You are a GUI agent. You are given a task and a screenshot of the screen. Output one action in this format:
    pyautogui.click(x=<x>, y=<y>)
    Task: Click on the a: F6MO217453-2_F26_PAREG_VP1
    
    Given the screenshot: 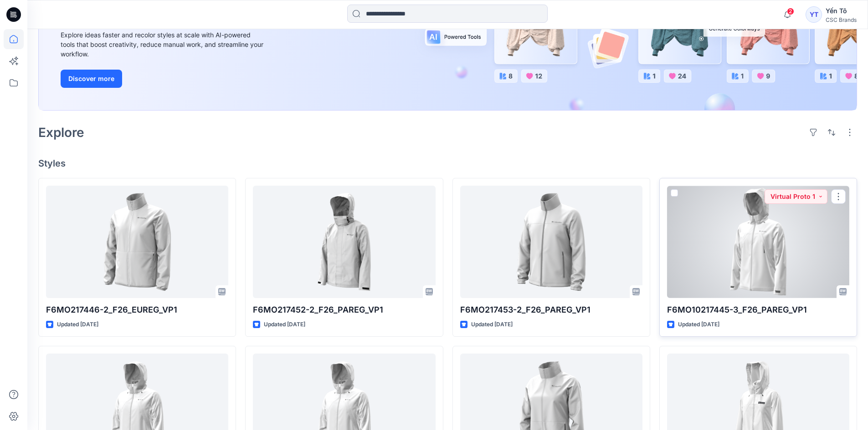 What is the action you would take?
    pyautogui.click(x=551, y=242)
    